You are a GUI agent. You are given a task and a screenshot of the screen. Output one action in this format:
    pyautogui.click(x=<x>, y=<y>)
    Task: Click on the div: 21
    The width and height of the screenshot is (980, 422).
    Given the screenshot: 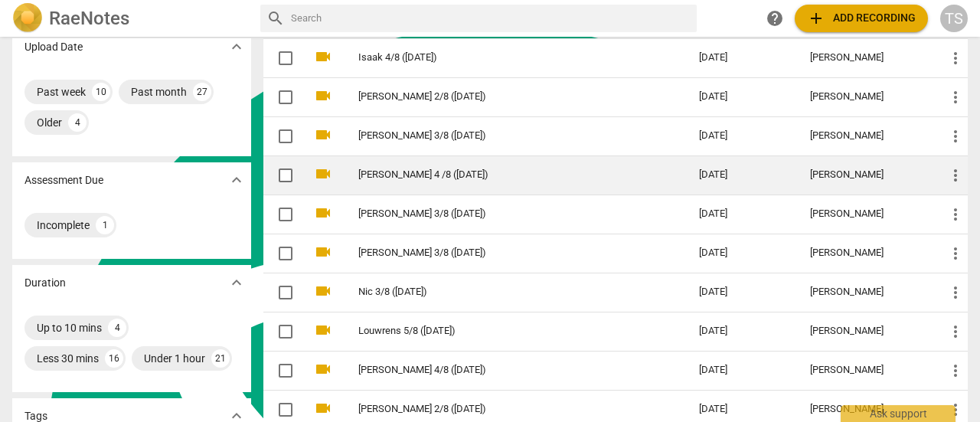 What is the action you would take?
    pyautogui.click(x=220, y=358)
    